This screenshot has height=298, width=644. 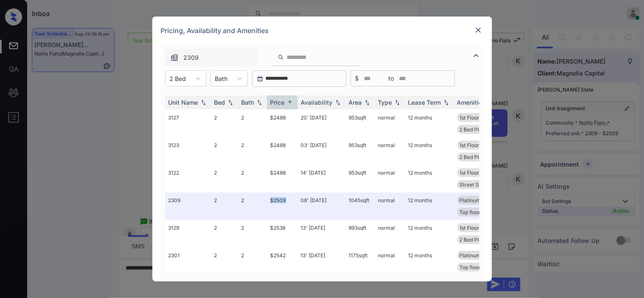 I want to click on td: 993 sqft, so click(x=360, y=234).